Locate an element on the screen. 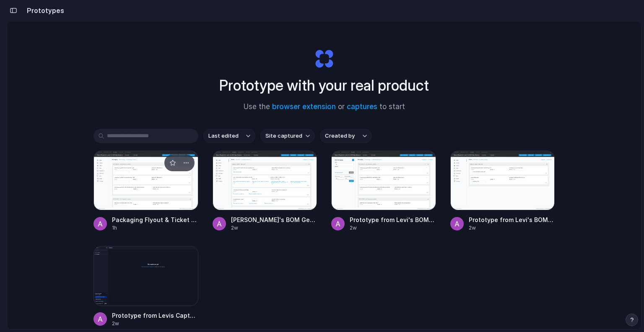  span: Site captured is located at coordinates (284, 136).